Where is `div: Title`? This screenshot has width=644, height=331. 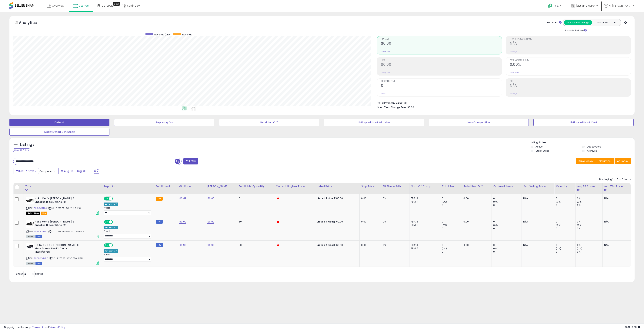 div: Title is located at coordinates (63, 186).